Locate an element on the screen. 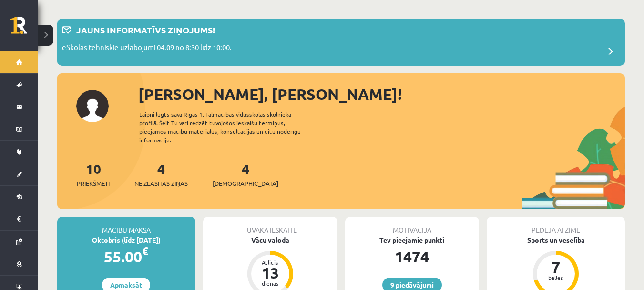 The width and height of the screenshot is (644, 290). div: Mācību maksa is located at coordinates (126, 226).